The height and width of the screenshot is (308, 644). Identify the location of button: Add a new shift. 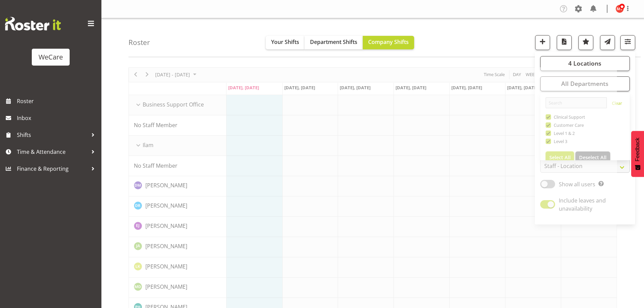
(543, 43).